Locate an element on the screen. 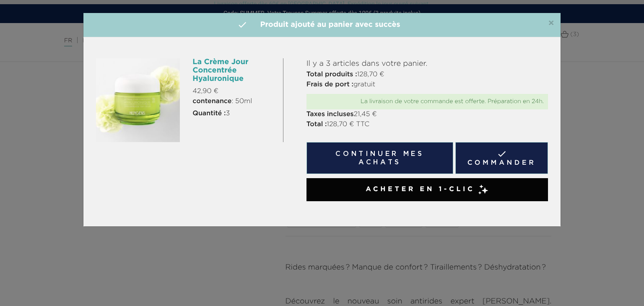 This screenshot has height=306, width=644. strong: Frais de port : is located at coordinates (330, 85).